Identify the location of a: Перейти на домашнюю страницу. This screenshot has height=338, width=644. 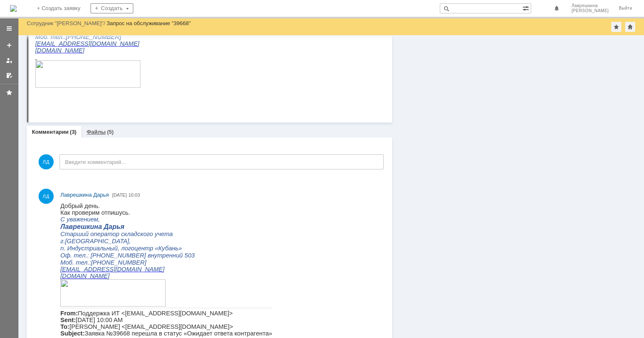
(13, 8).